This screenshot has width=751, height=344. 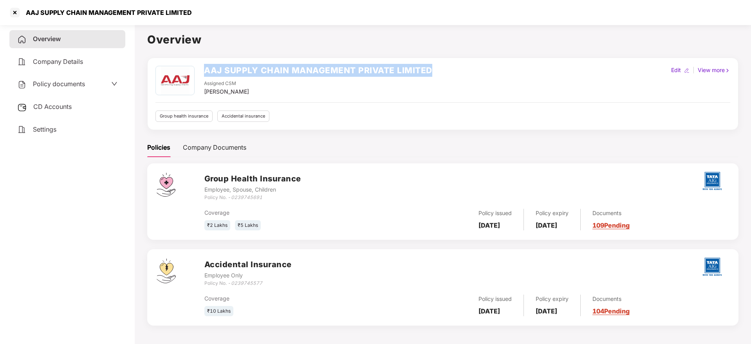 I want to click on img: editIcon, so click(x=687, y=70).